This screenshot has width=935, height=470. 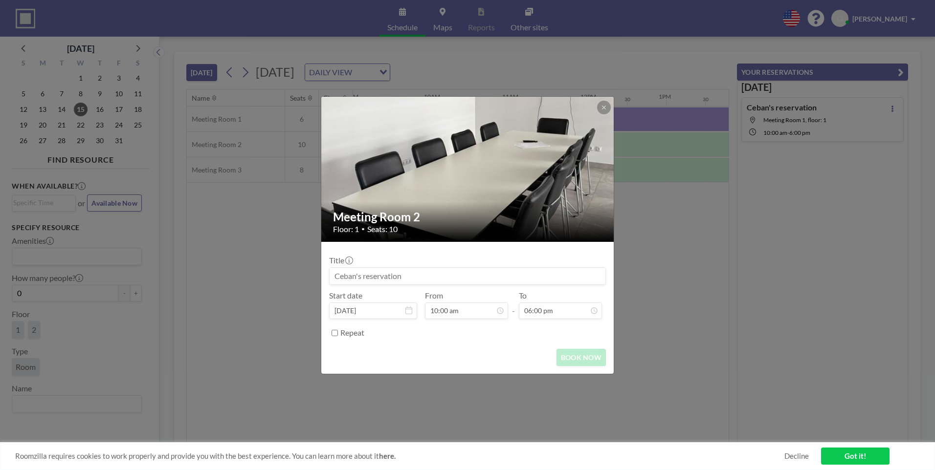 What do you see at coordinates (467, 276) in the screenshot?
I see `input: Ceban's reservation` at bounding box center [467, 276].